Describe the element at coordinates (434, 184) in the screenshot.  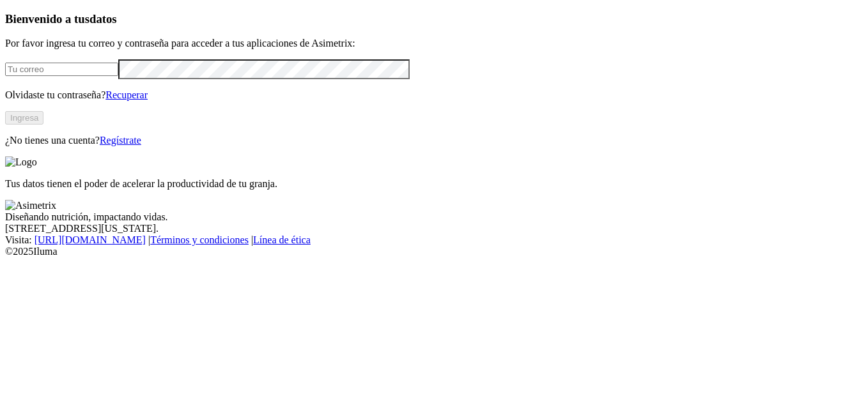
I see `p: Tus datos tienen el poder de acelerar la productividad de tu granja.` at that location.